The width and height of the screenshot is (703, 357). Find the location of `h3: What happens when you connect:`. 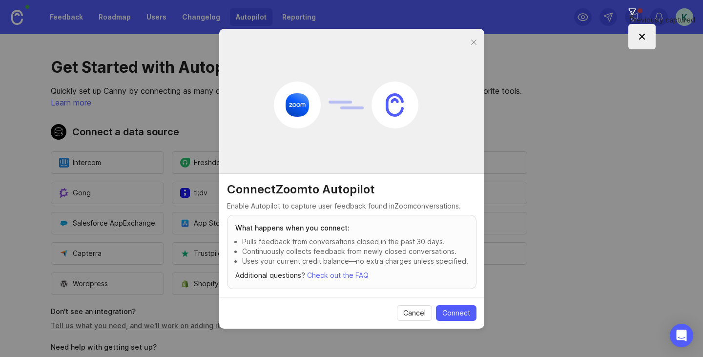

h3: What happens when you connect: is located at coordinates (352, 228).